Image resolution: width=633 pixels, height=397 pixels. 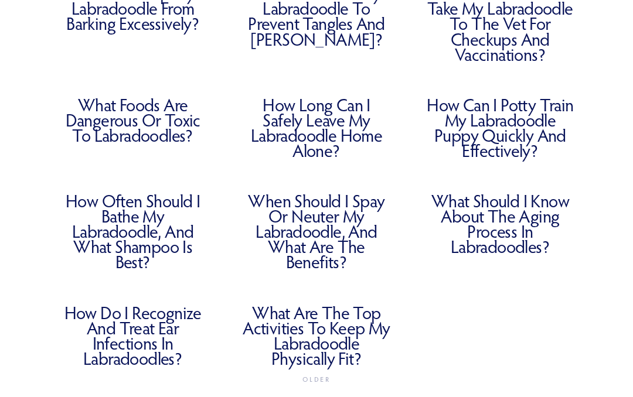 I want to click on a: How Often Should I Bathe My Labradoodle, and What Shampoo Is Best?, so click(x=132, y=231).